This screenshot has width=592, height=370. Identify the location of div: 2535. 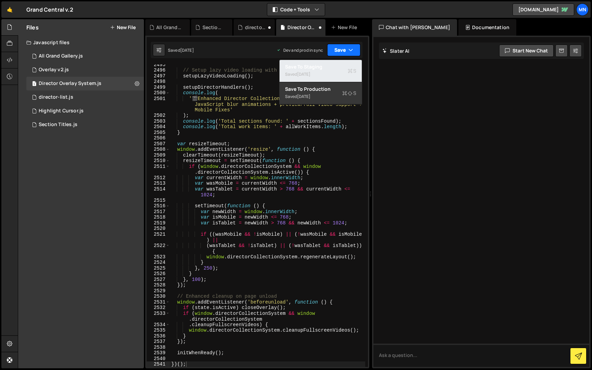
(158, 330).